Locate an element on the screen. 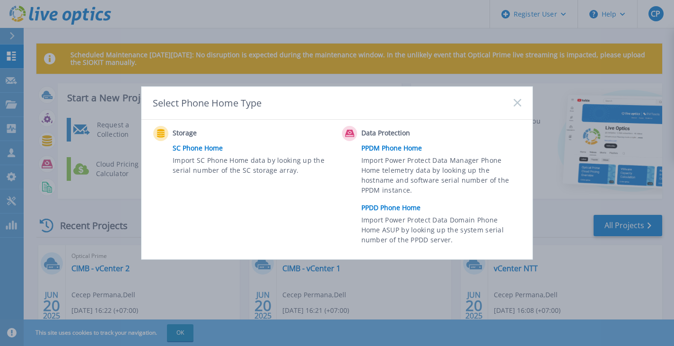 The width and height of the screenshot is (674, 346). span: Import Power Protect Data Manager Phone Home telemetry data by looking up the hostname and softwa... is located at coordinates (440, 177).